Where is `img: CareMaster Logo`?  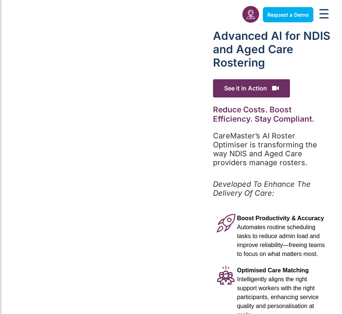
img: CareMaster Logo is located at coordinates (37, 14).